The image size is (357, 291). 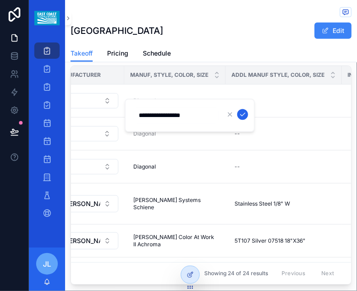 I want to click on img: App logo, so click(x=47, y=18).